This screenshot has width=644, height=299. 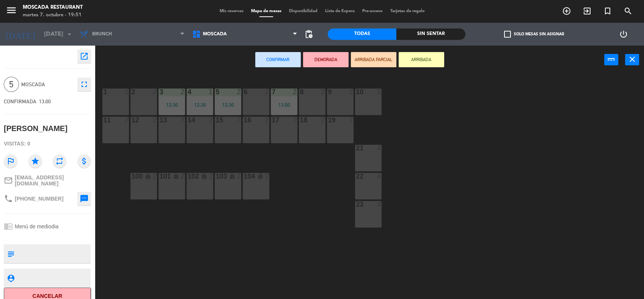 I want to click on button: fullscreen, so click(x=85, y=85).